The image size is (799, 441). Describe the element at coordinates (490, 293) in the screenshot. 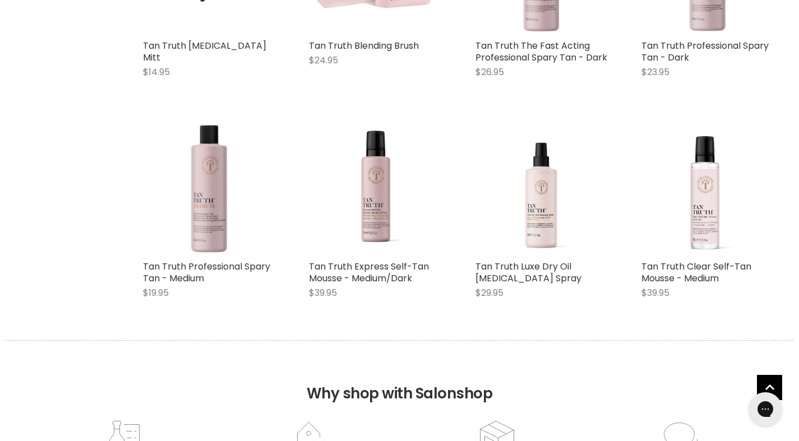

I see `span: $29.95` at that location.